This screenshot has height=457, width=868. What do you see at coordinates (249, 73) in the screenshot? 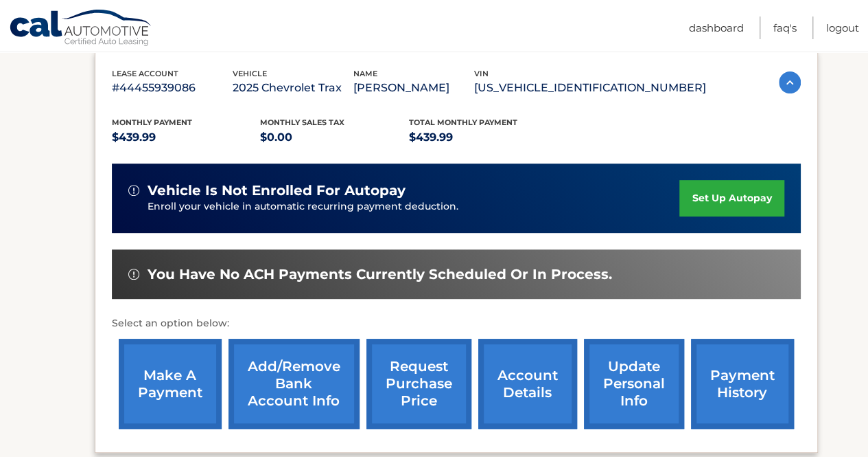
I see `span: vehicle` at bounding box center [249, 73].